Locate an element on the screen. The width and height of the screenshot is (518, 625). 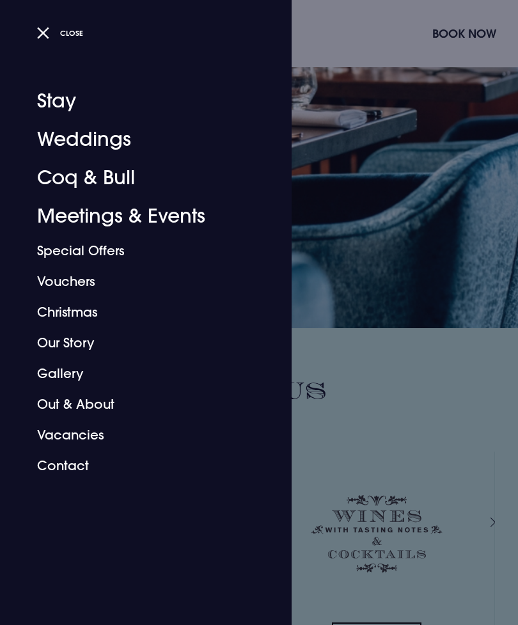
a: Contact is located at coordinates (138, 465).